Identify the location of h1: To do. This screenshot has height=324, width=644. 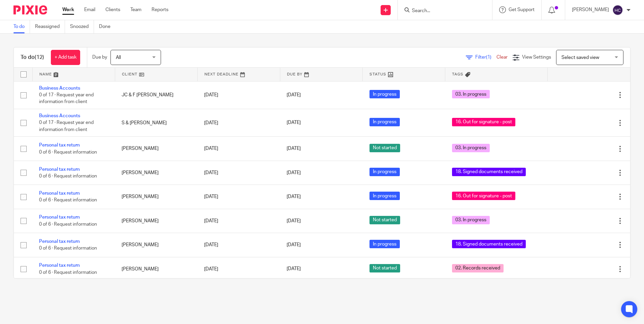
(32, 57).